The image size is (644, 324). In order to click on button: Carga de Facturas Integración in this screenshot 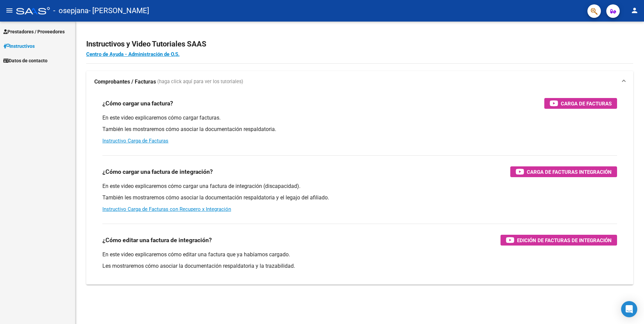, I will do `click(564, 172)`.